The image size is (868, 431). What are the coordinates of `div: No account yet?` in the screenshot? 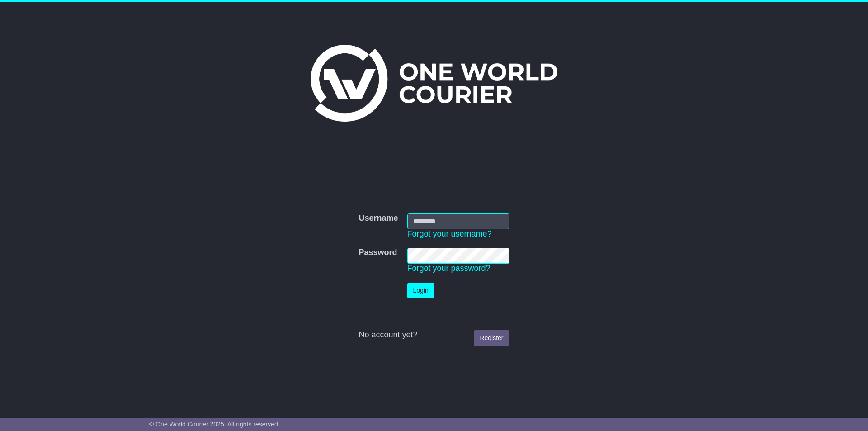 It's located at (434, 335).